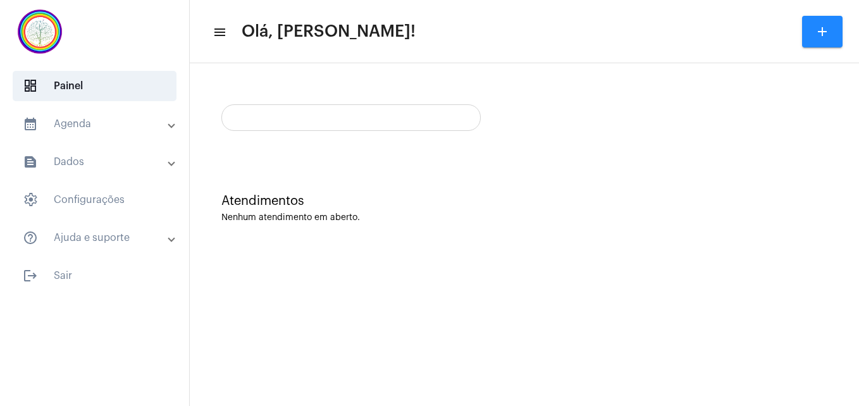 This screenshot has height=406, width=859. I want to click on mat-icon: add, so click(822, 32).